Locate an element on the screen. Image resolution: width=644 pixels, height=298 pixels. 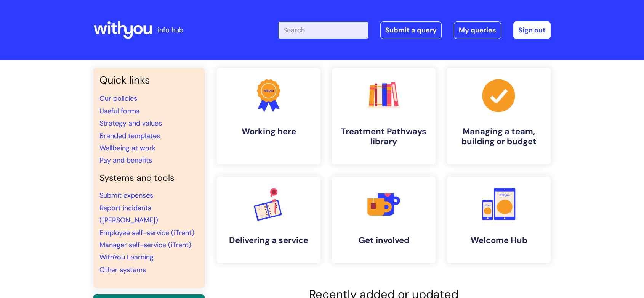
a: Get involved is located at coordinates (384, 219).